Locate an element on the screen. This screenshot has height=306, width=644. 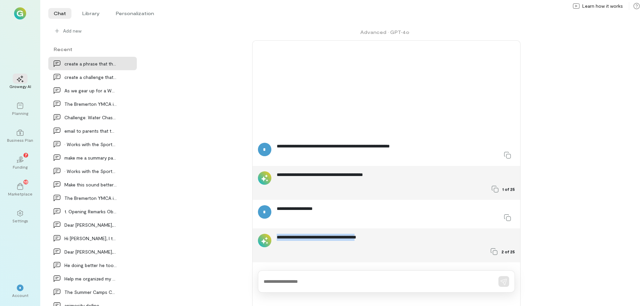
div: *Account is located at coordinates (20, 291).